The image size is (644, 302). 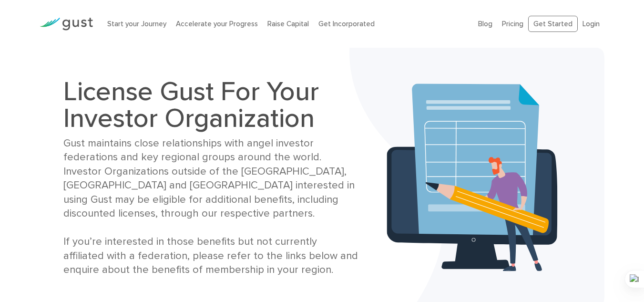 I want to click on a: Pricing, so click(x=512, y=24).